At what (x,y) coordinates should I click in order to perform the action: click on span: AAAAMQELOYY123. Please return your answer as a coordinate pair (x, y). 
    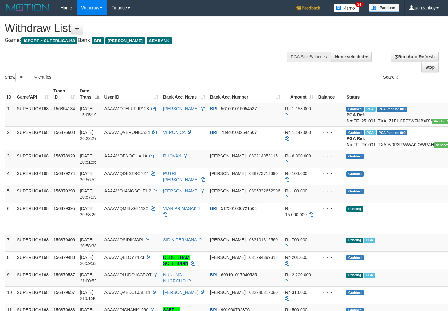
    Looking at the image, I should click on (124, 257).